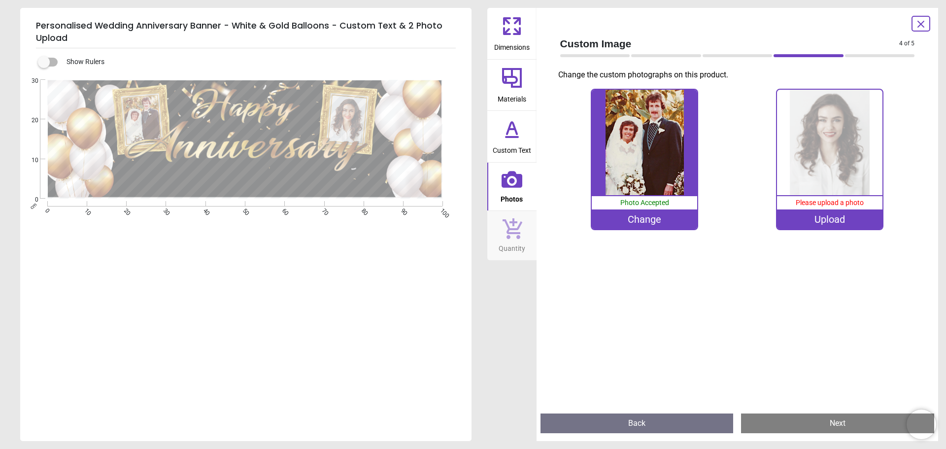  Describe the element at coordinates (637, 423) in the screenshot. I see `button: Back` at that location.